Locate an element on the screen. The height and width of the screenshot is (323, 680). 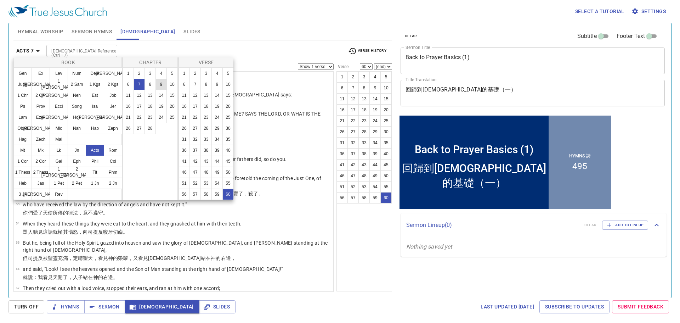
button: 60 is located at coordinates (228, 194).